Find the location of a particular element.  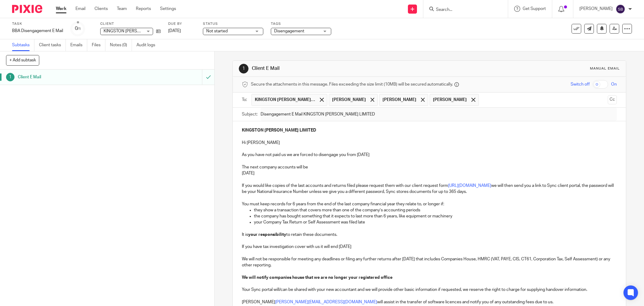

div: 0 is located at coordinates (78, 28).